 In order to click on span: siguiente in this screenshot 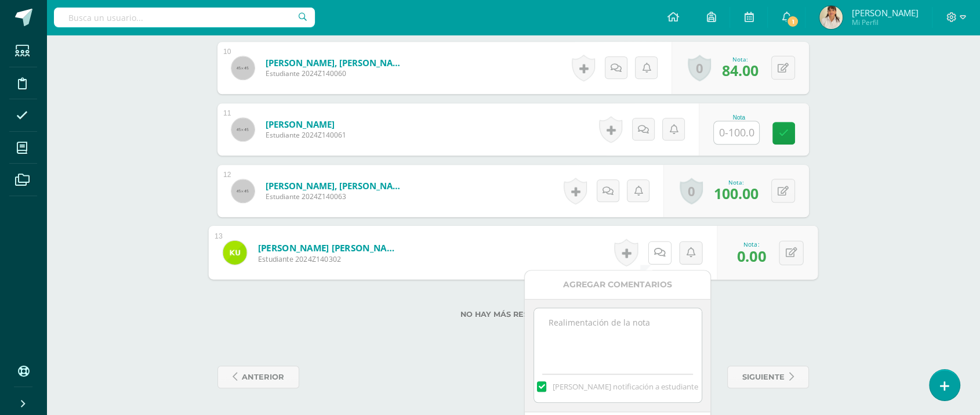, I will do `click(764, 377)`.